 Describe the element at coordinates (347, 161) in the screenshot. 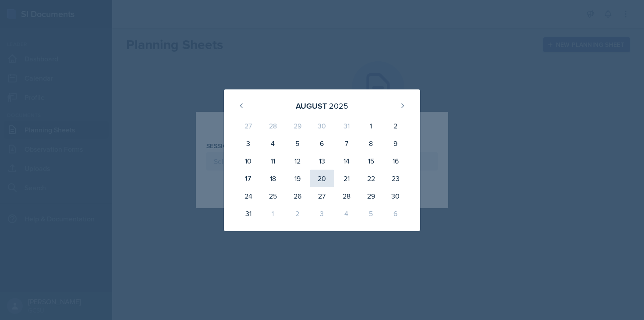

I see `div: 14` at that location.